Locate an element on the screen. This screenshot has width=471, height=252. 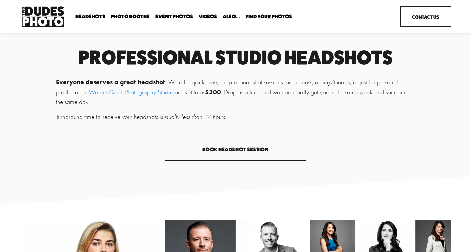
a: Book Headshot Session is located at coordinates (235, 150).